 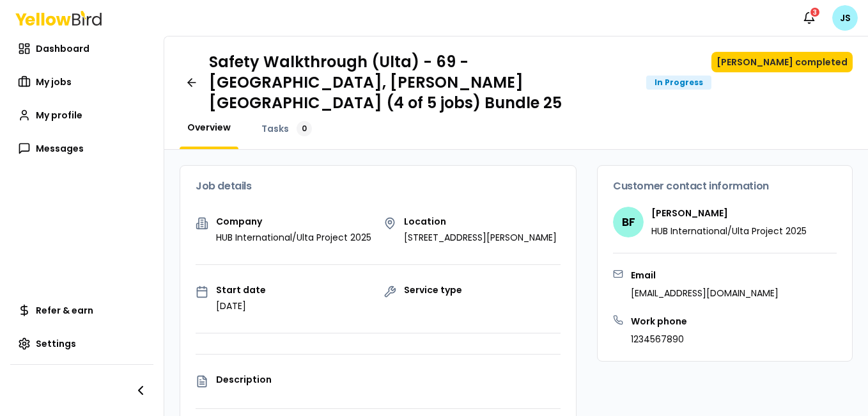 I want to click on h3: Work phone, so click(x=659, y=321).